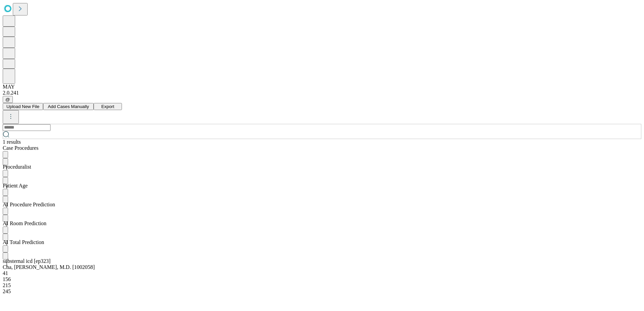  Describe the element at coordinates (108, 106) in the screenshot. I see `button: Export` at that location.